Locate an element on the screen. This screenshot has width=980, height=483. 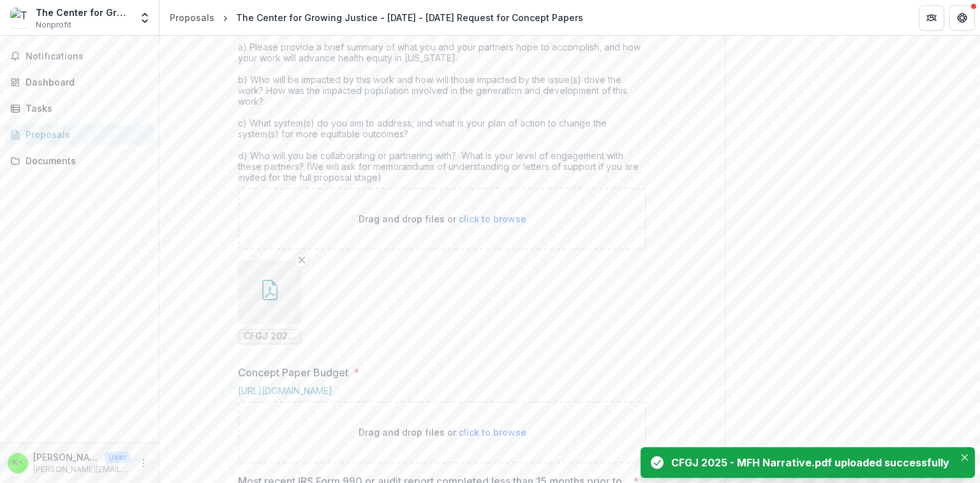
a: Dashboard is located at coordinates (79, 81).